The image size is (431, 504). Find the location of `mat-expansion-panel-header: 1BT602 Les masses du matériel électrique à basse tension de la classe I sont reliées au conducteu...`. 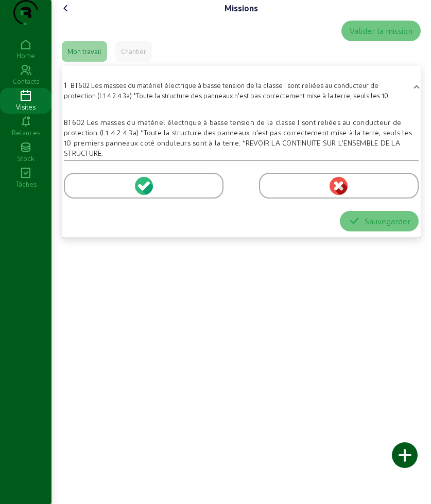

mat-expansion-panel-header: 1BT602 Les masses du matériel électrique à basse tension de la classe I sont reliées au conducteu... is located at coordinates (241, 89).